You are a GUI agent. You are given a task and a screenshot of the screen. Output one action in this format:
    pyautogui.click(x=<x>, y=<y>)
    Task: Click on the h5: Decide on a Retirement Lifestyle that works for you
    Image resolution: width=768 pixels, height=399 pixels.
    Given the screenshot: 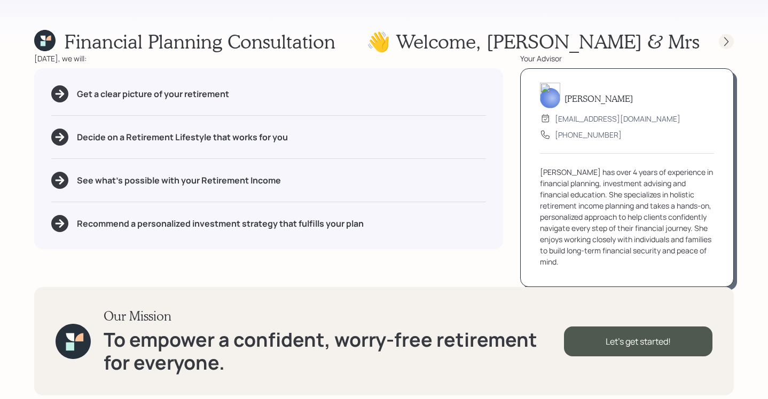 What is the action you would take?
    pyautogui.click(x=182, y=137)
    